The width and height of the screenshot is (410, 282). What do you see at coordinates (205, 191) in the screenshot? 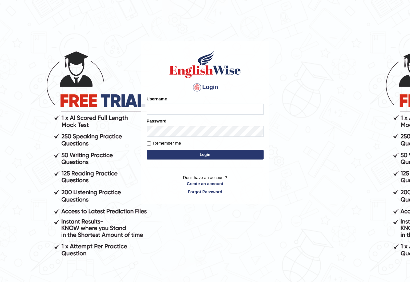
I see `a: Forgot Password` at bounding box center [205, 191].